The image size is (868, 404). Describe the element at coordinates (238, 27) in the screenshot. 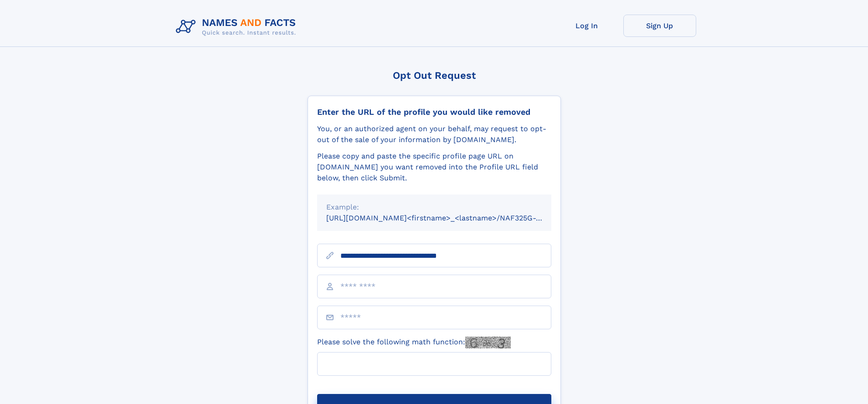

I see `img: Logo Names and Facts` at that location.